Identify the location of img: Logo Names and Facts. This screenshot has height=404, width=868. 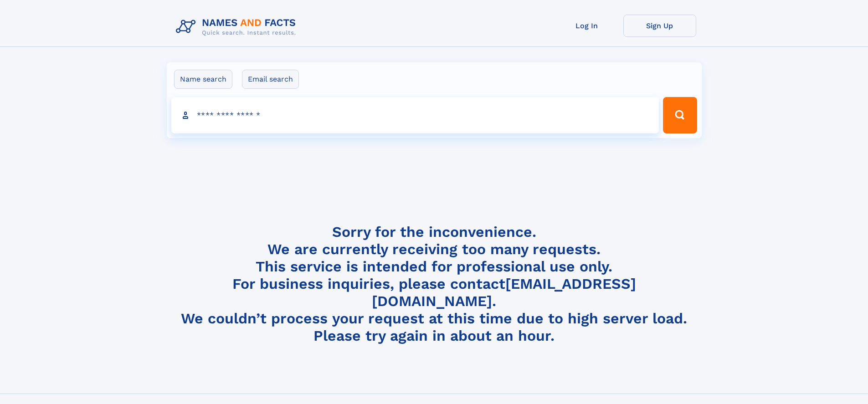
(238, 27).